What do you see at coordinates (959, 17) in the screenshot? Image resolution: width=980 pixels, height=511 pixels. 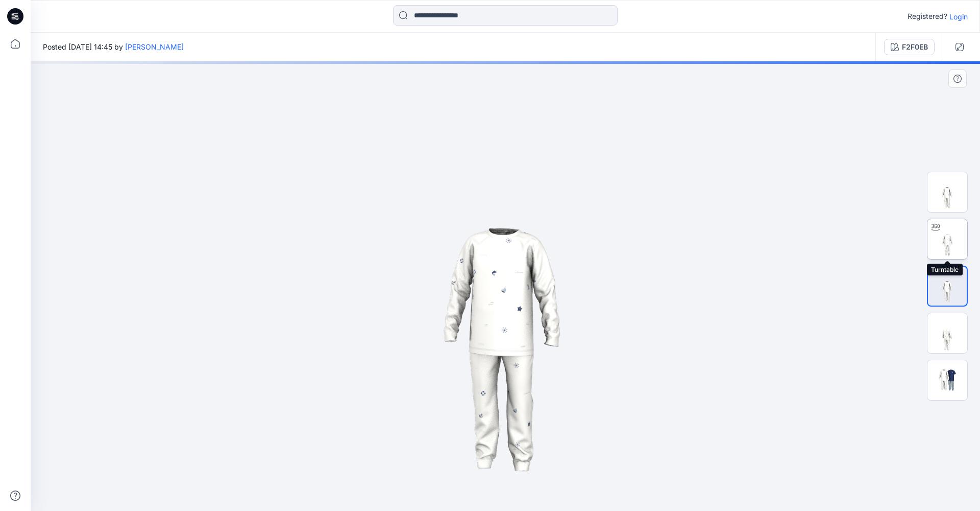 I see `p: Login` at bounding box center [959, 17].